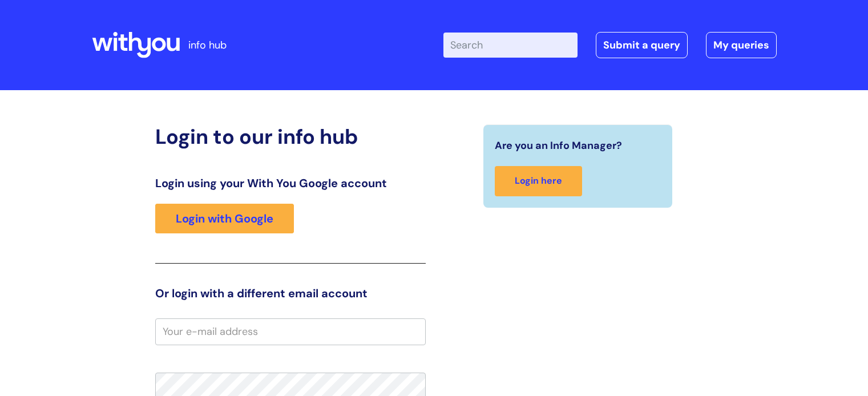  Describe the element at coordinates (291, 183) in the screenshot. I see `h3: Login using your With You Google account` at that location.